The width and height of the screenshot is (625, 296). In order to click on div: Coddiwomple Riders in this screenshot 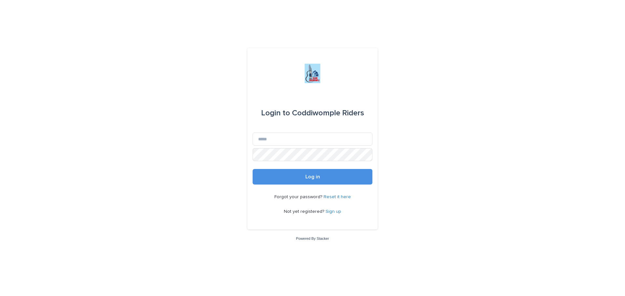, I will do `click(312, 113)`.